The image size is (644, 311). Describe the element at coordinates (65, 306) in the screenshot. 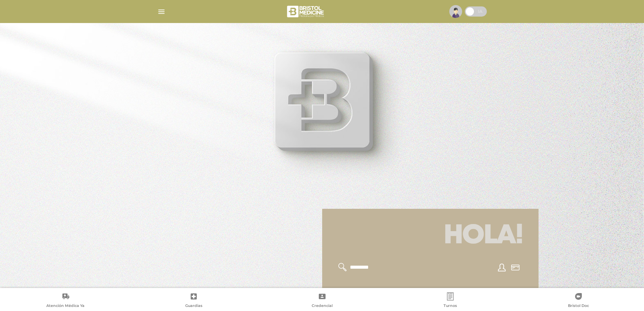

I see `span: Atención Médica Ya` at that location.